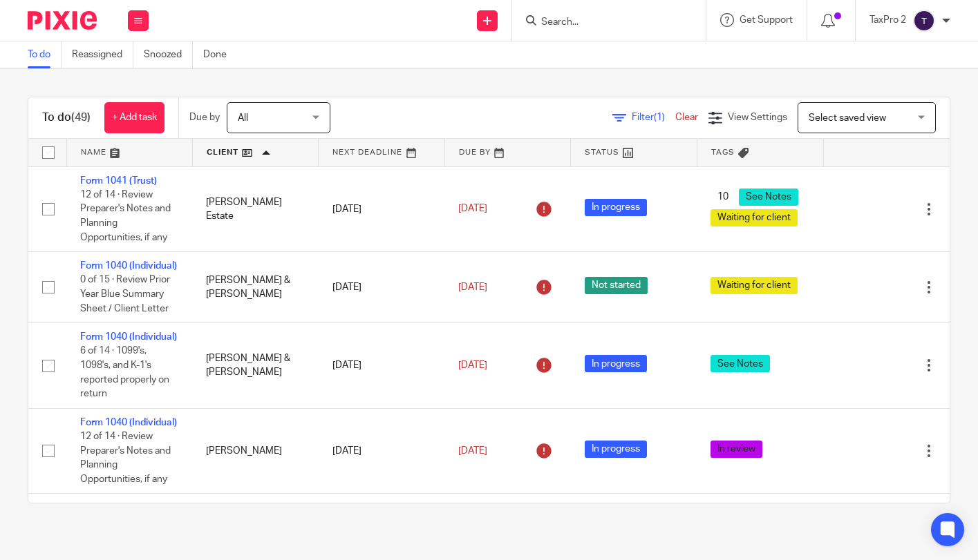  I want to click on span: 0 of 15 · Review Prior Year Blue Summary Sheet / Client Letter, so click(125, 294).